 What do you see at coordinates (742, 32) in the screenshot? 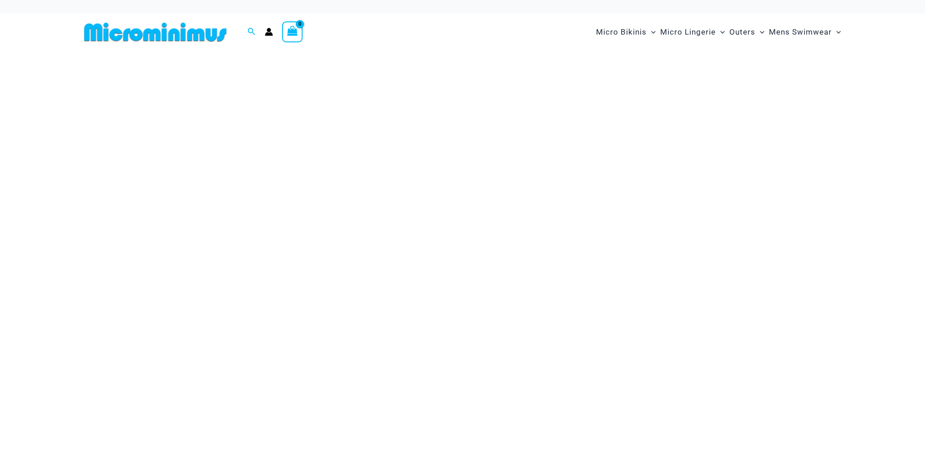
I see `span: Outers` at bounding box center [742, 32].